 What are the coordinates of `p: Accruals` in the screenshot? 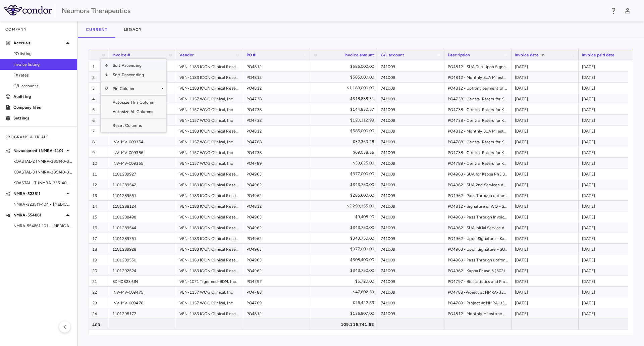 It's located at (39, 43).